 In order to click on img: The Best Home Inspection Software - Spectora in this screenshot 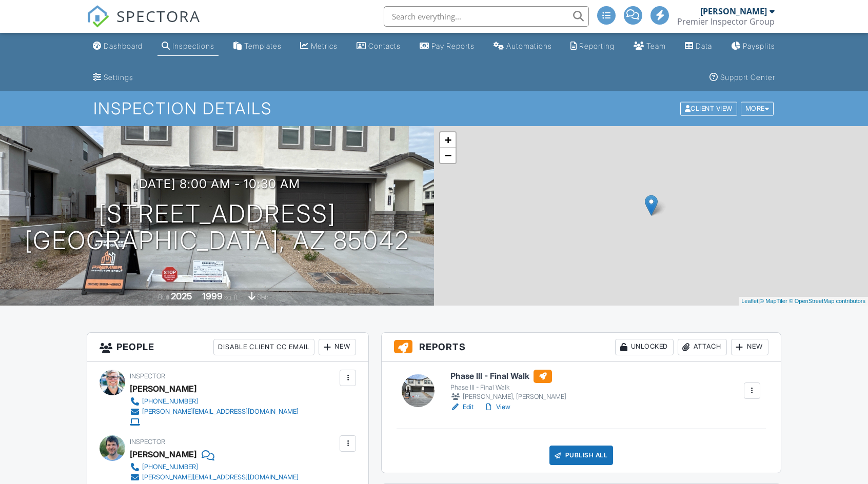, I will do `click(98, 17)`.